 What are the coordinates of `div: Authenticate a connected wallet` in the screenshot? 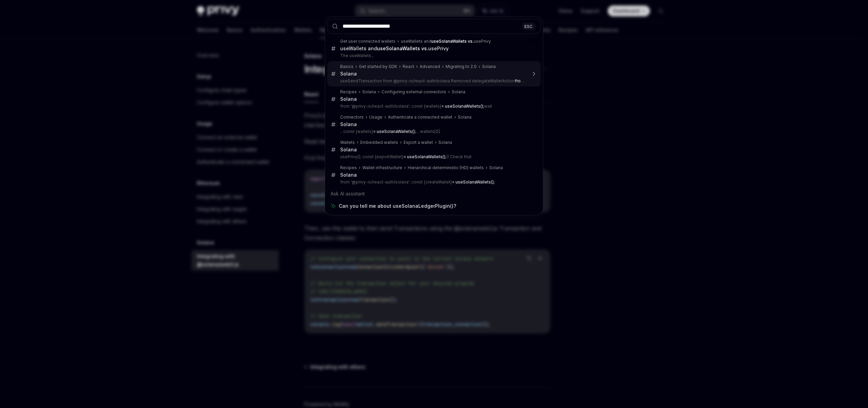 It's located at (420, 117).